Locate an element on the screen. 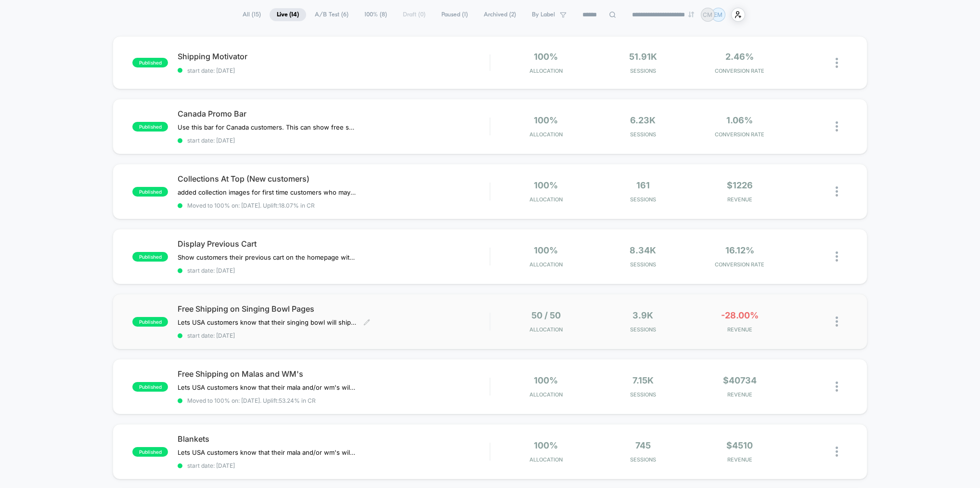  span: $1226 is located at coordinates (740, 185).